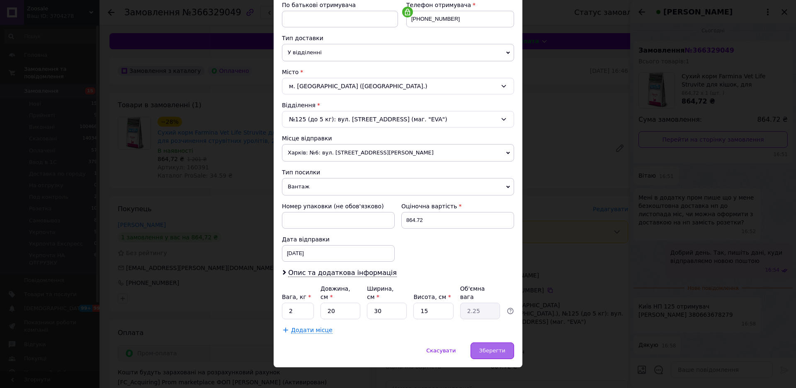 This screenshot has height=388, width=796. What do you see at coordinates (398, 187) in the screenshot?
I see `span: Вантаж` at bounding box center [398, 187].